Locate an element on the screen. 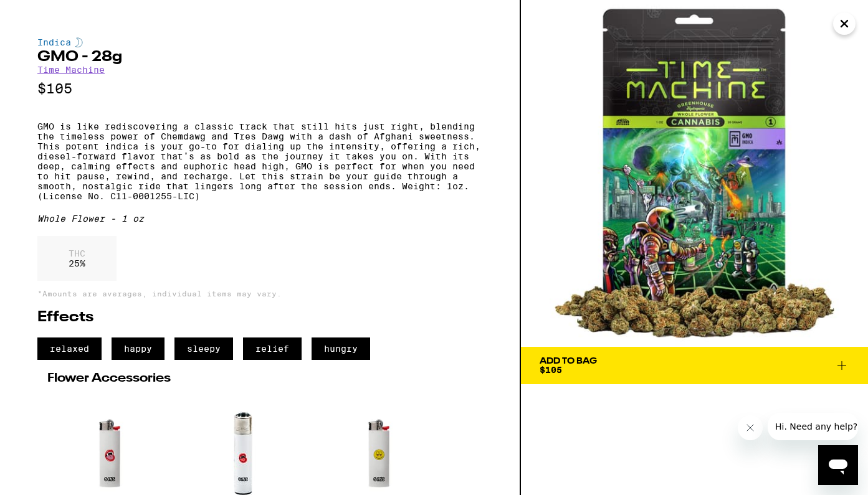 Image resolution: width=868 pixels, height=495 pixels. div: Whole Flower - 1 oz is located at coordinates (260, 218).